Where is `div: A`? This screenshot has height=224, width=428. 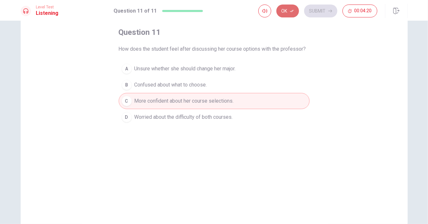
div: A is located at coordinates (127, 69).